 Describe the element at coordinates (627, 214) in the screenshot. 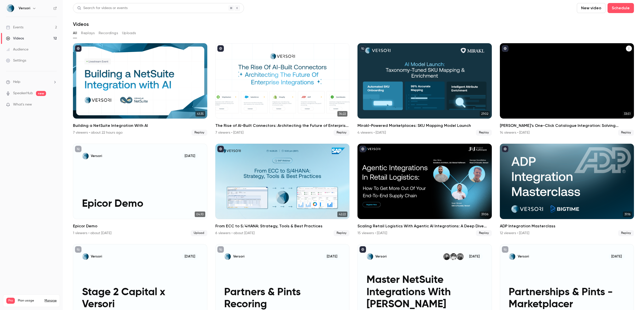

I see `span: 37:16` at that location.